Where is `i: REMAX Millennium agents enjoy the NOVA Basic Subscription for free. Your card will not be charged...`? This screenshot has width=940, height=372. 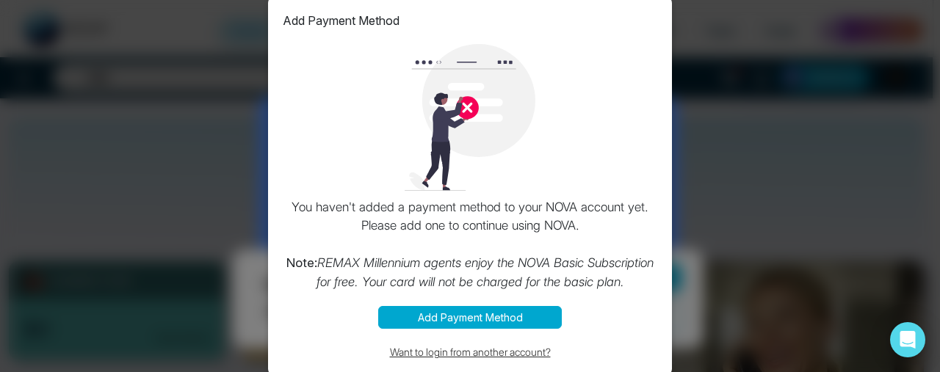
i: REMAX Millennium agents enjoy the NOVA Basic Subscription for free. Your card will not be charged... is located at coordinates (485, 272).